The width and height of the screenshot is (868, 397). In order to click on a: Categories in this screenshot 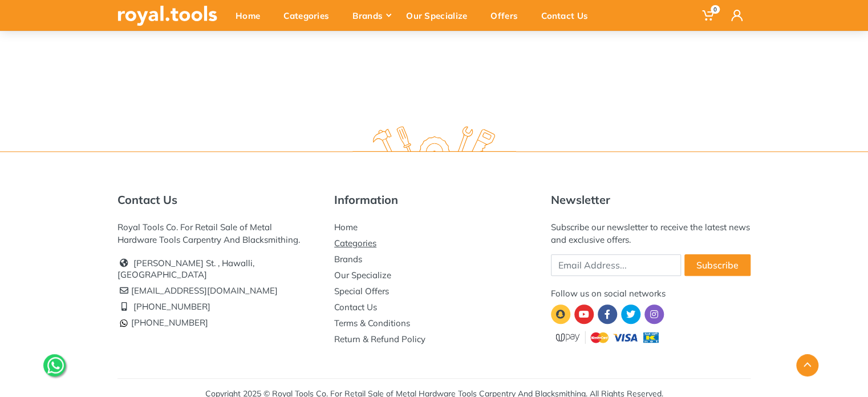, I will do `click(355, 243)`.